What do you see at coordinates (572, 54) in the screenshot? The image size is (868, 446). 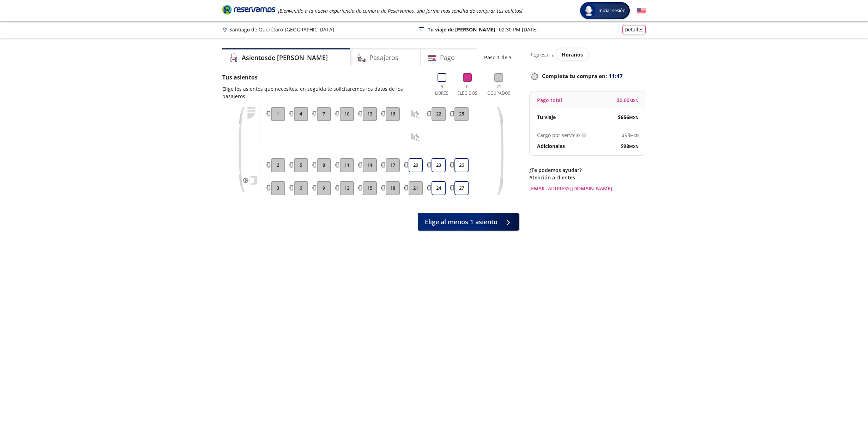 I see `span: Horarios` at bounding box center [572, 54].